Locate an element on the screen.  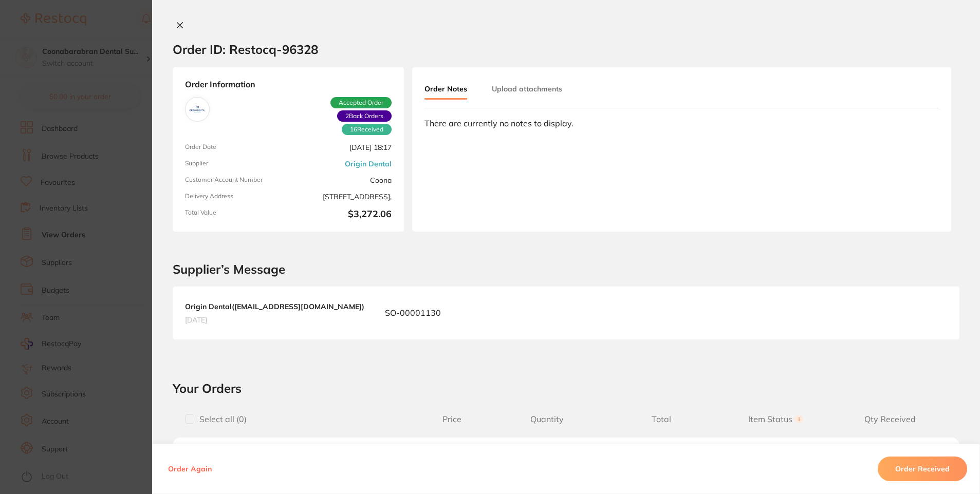
span: Accepted Order is located at coordinates (361, 103).